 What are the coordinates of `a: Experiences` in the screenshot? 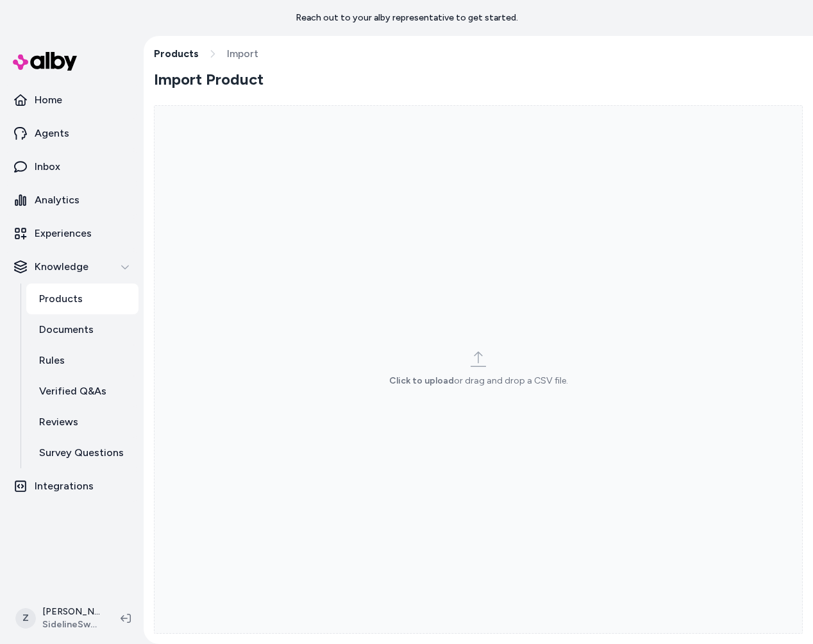 It's located at (72, 233).